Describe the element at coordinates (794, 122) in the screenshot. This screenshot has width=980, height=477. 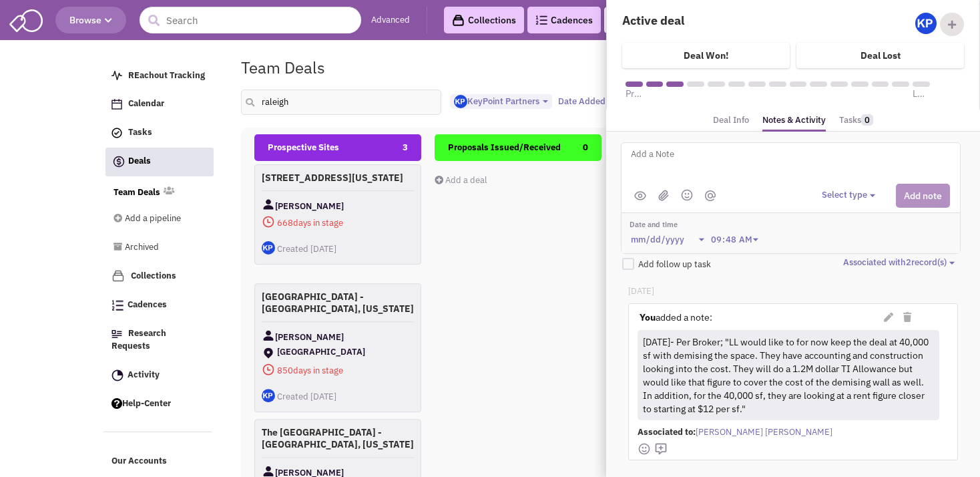
I see `a: Notes & Activity` at that location.